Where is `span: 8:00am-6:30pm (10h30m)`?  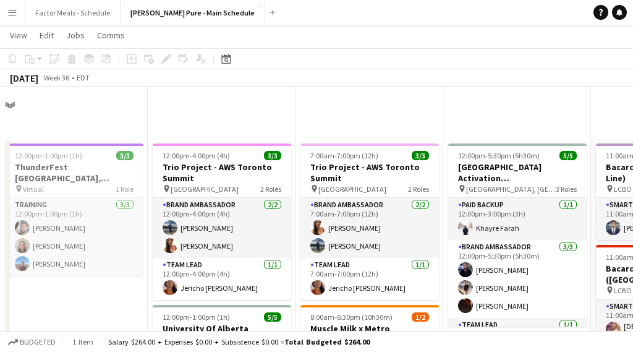
span: 8:00am-6:30pm (10h30m) is located at coordinates (351, 317).